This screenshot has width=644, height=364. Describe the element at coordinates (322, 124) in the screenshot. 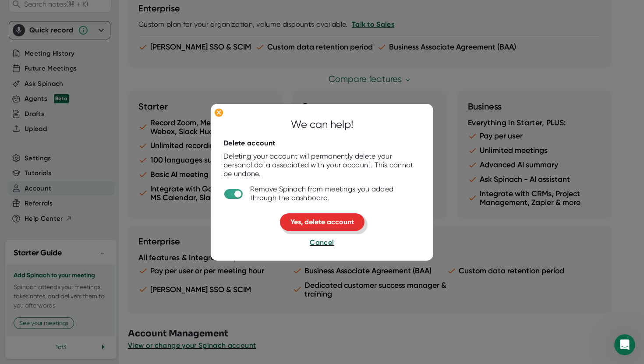

I see `div: We can help!` at that location.